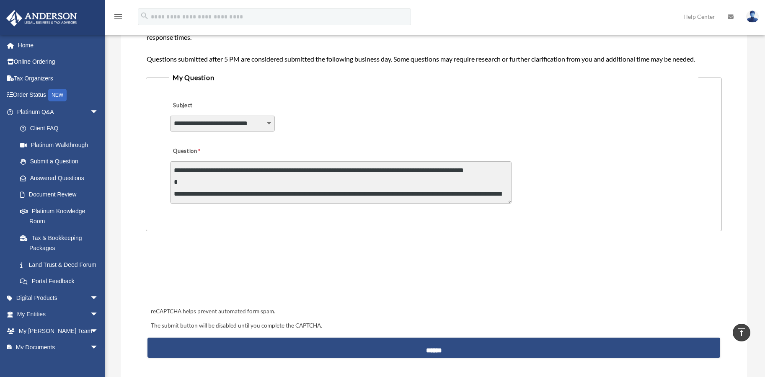  What do you see at coordinates (58, 298) in the screenshot?
I see `a: Digital Productsarrow_drop_down` at bounding box center [58, 298].